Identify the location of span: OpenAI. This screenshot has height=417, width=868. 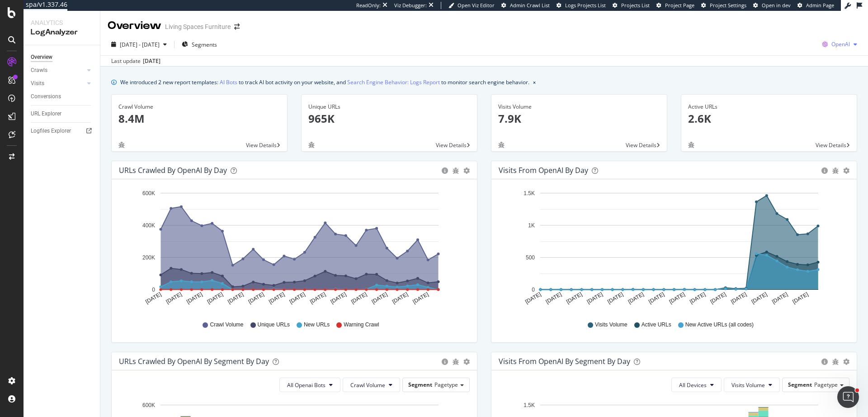
(840, 44).